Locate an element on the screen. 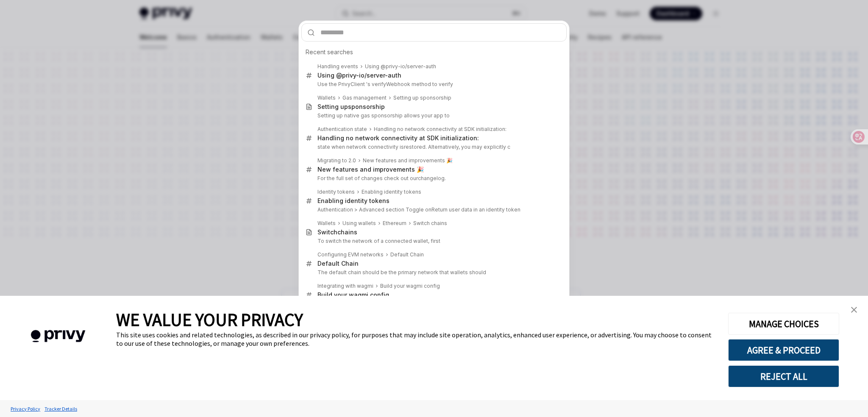  p: Setting up native gas sponsorship allows your app to is located at coordinates (433, 116).